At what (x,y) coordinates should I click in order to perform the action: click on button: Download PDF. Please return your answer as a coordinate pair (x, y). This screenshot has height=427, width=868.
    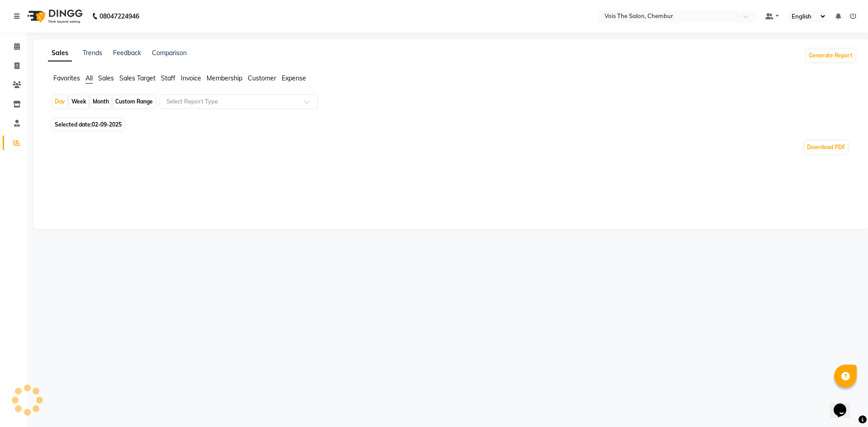
    Looking at the image, I should click on (826, 147).